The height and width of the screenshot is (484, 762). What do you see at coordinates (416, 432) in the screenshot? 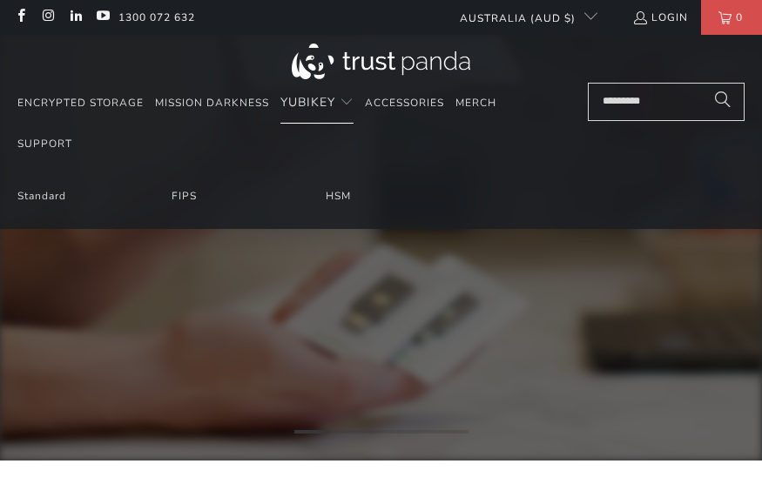
I see `li: Page dot 4` at bounding box center [416, 432].